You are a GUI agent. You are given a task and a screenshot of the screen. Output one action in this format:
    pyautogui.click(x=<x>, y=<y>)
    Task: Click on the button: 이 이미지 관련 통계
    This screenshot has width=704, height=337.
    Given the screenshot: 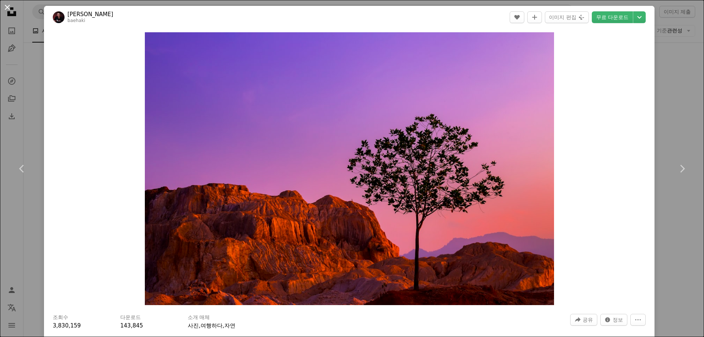 What is the action you would take?
    pyautogui.click(x=614, y=320)
    